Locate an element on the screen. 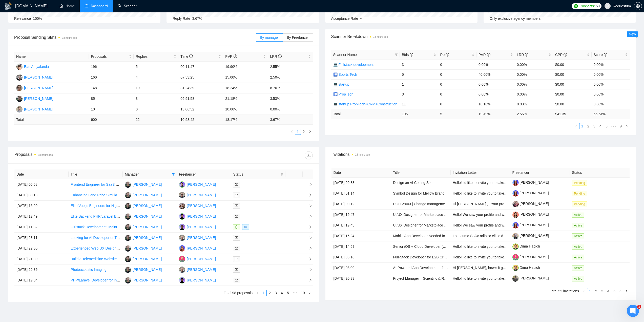 The height and width of the screenshot is (322, 644). span: Bids is located at coordinates (407, 55).